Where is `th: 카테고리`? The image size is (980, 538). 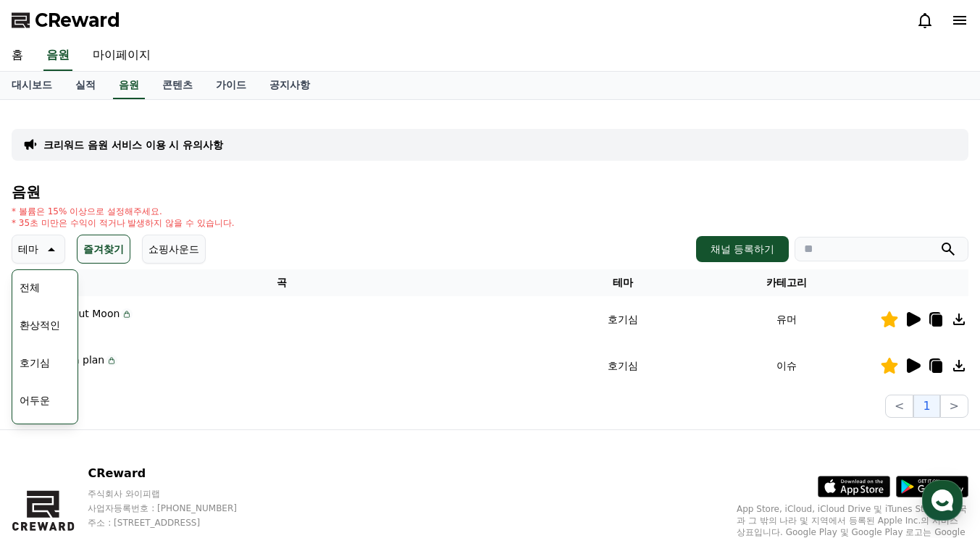
th: 카테고리 is located at coordinates (787, 283).